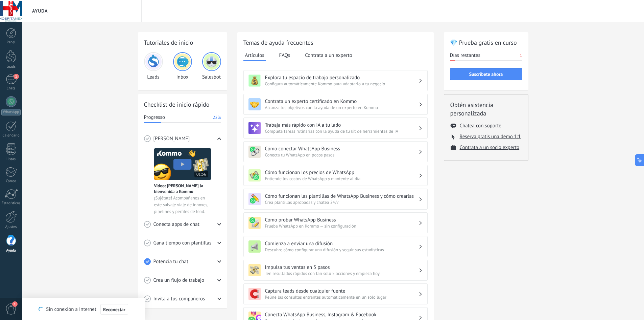  I want to click on div: Panel, so click(11, 42).